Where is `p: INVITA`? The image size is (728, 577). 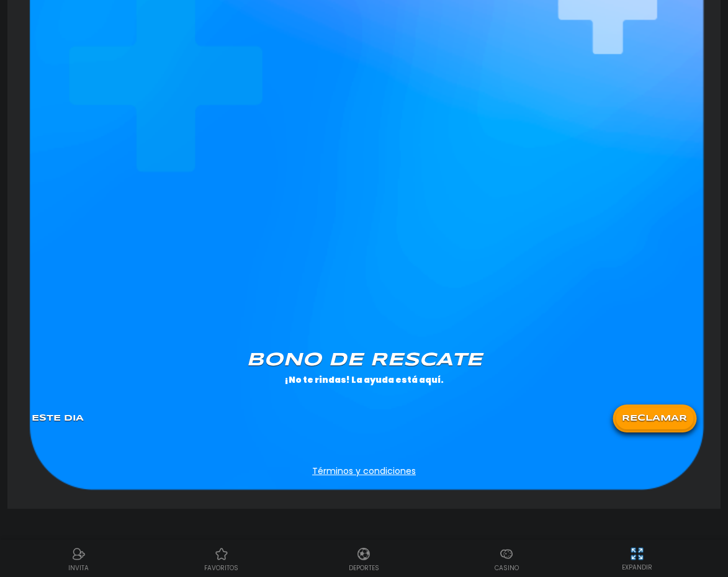
p: INVITA is located at coordinates (78, 568).